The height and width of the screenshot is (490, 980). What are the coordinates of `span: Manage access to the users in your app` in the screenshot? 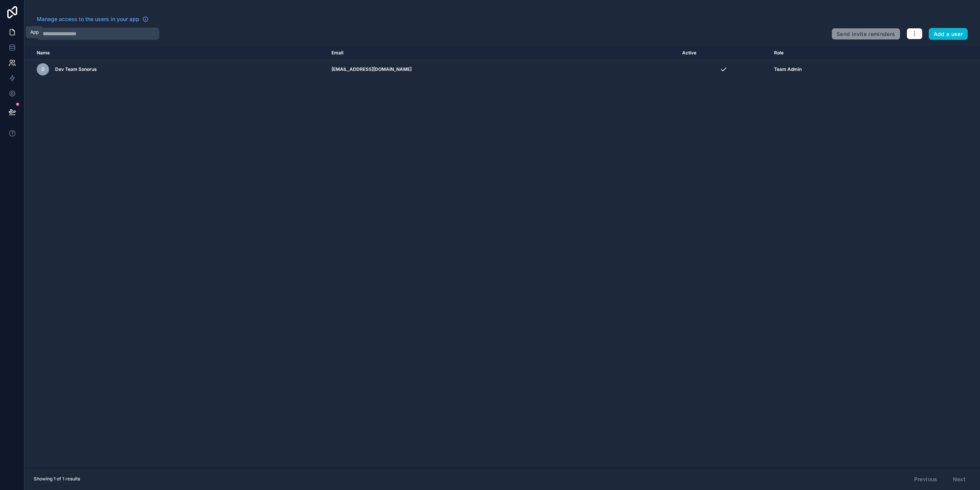 It's located at (88, 20).